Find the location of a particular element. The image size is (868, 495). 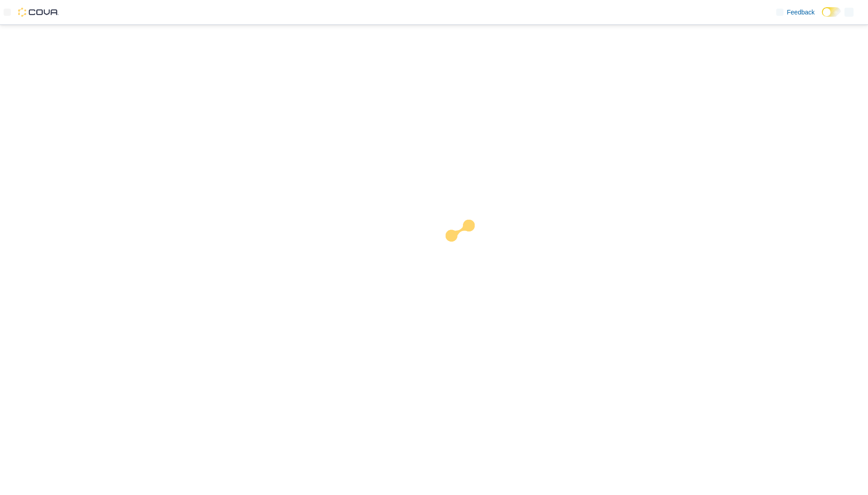

a: Feedback is located at coordinates (795, 12).